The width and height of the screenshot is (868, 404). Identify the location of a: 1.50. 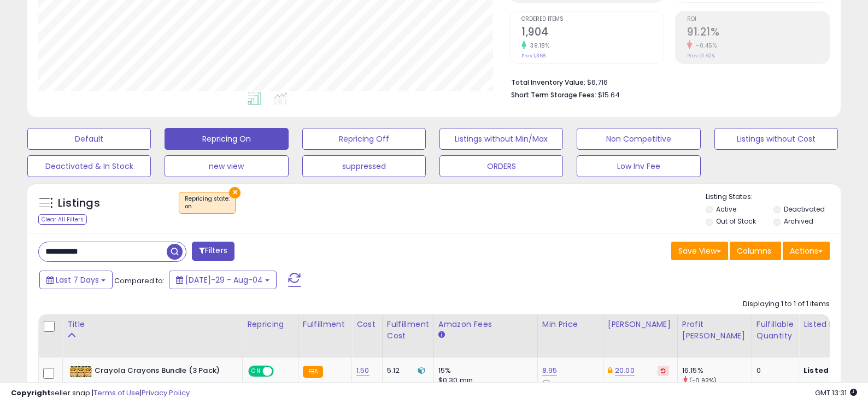
(363, 371).